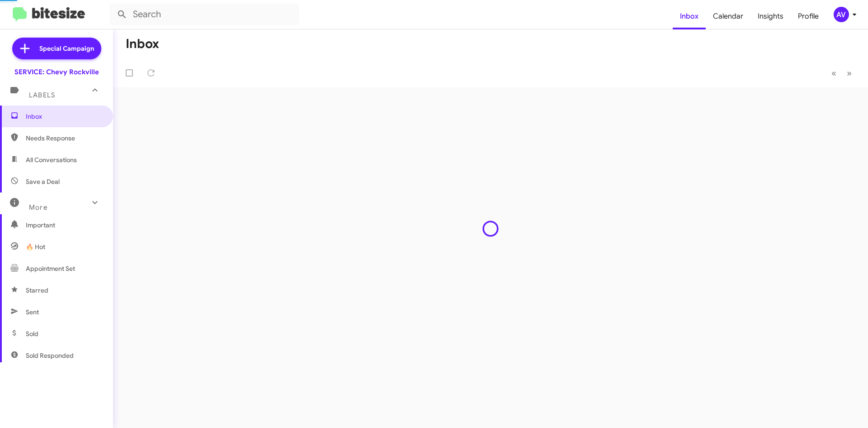 Image resolution: width=868 pixels, height=428 pixels. What do you see at coordinates (57, 72) in the screenshot?
I see `div: SERVICE: Chevy Rockville` at bounding box center [57, 72].